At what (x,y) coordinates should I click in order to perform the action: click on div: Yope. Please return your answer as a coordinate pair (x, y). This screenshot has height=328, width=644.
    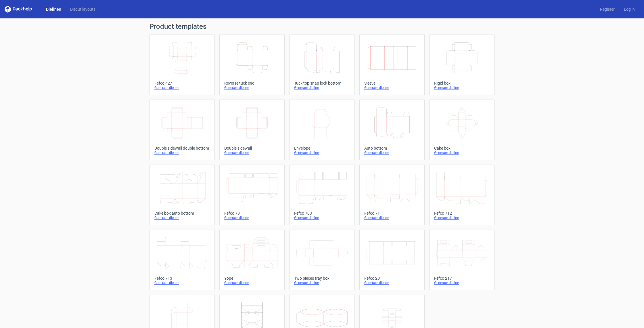
    Looking at the image, I should click on (252, 278).